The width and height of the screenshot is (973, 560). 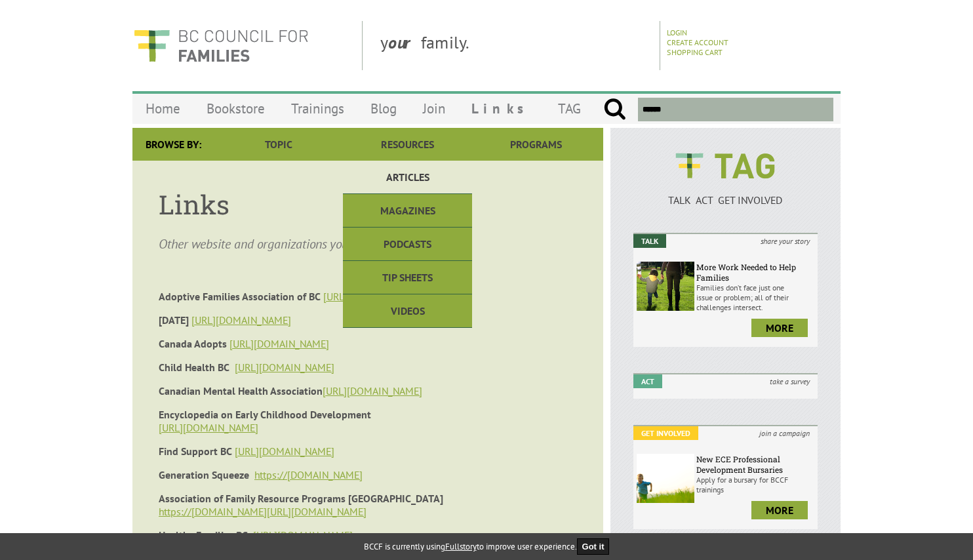 What do you see at coordinates (239, 296) in the screenshot?
I see `strong: Adoptive Families Association of BC` at bounding box center [239, 296].